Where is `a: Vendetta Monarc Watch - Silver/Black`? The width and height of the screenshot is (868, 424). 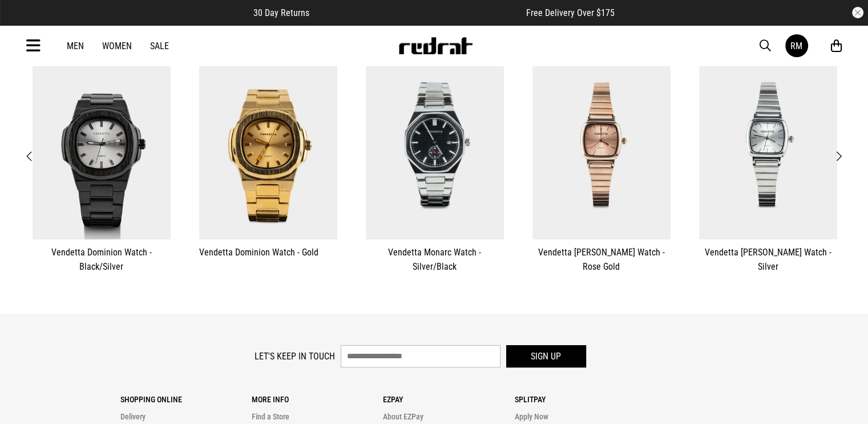
a: Vendetta Monarc Watch - Silver/Black is located at coordinates (435, 259).